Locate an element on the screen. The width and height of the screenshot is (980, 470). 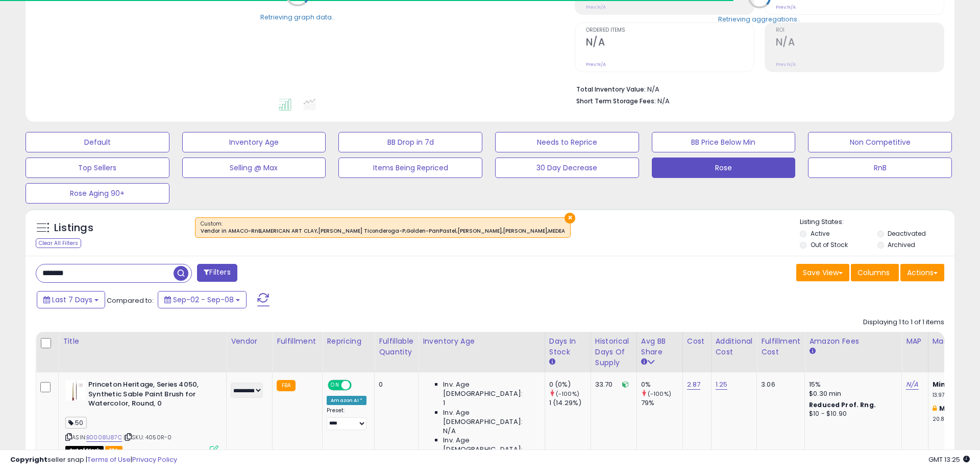
b: Princeton Heritage, Series 4050, Synthetic Sable Paint Brush for Watercolor, Round, 0 is located at coordinates (150, 395).